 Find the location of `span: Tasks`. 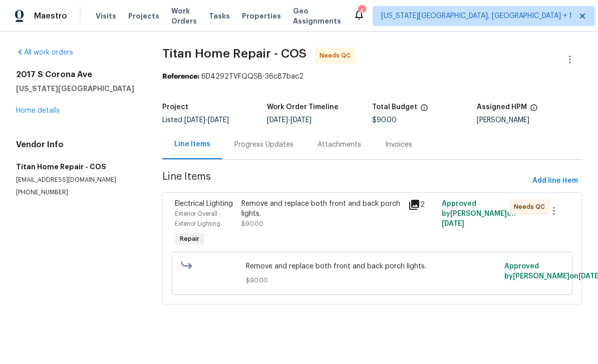

span: Tasks is located at coordinates (219, 16).